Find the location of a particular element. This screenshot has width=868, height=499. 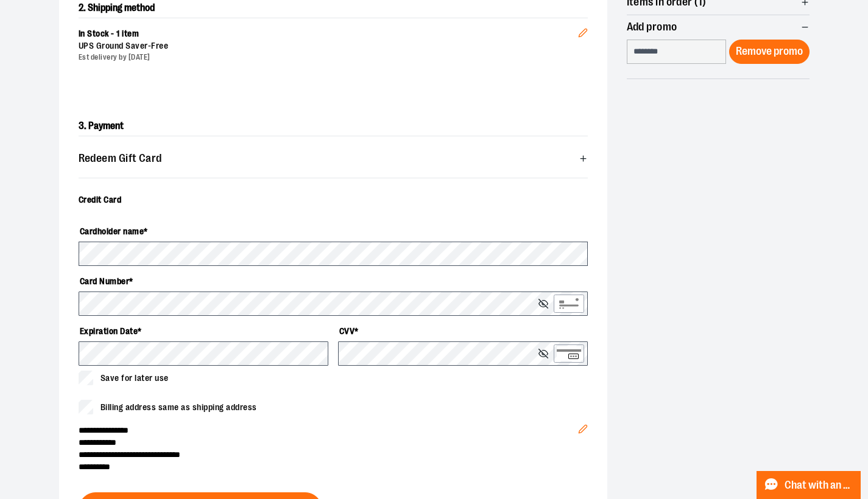

span: Credit Card is located at coordinates (100, 199).